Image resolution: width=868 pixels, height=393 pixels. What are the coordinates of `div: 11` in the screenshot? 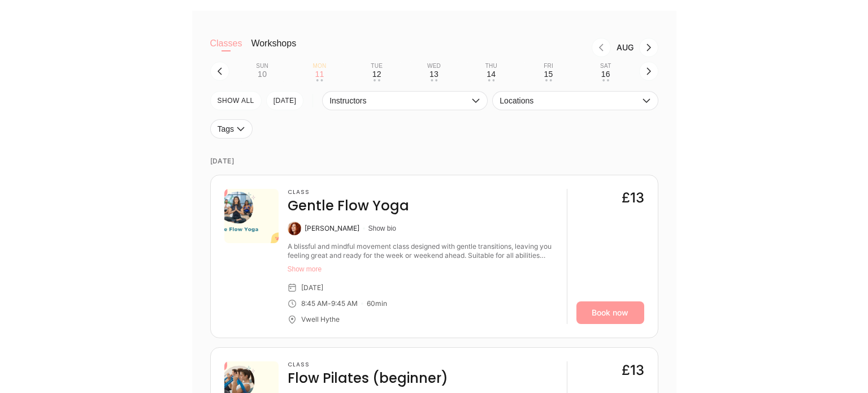 It's located at (319, 74).